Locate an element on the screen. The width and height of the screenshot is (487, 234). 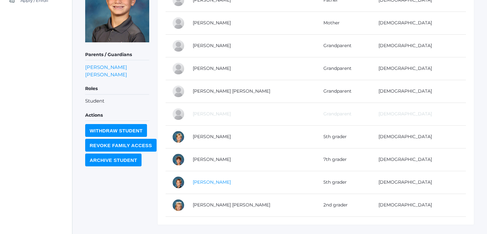
div: Lee Sergey is located at coordinates (178, 114).